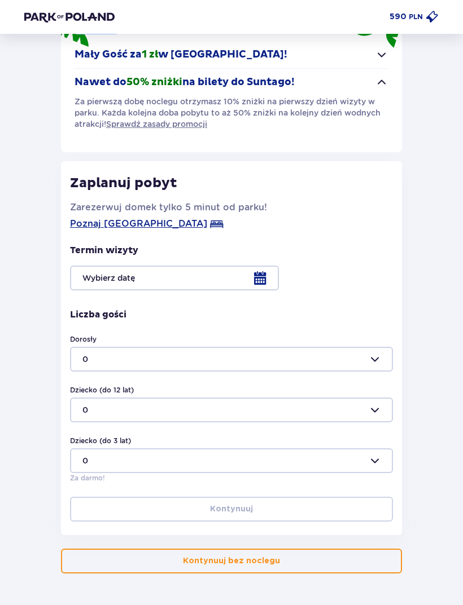  I want to click on p: Nawet do na bilety do Suntago!, so click(185, 82).